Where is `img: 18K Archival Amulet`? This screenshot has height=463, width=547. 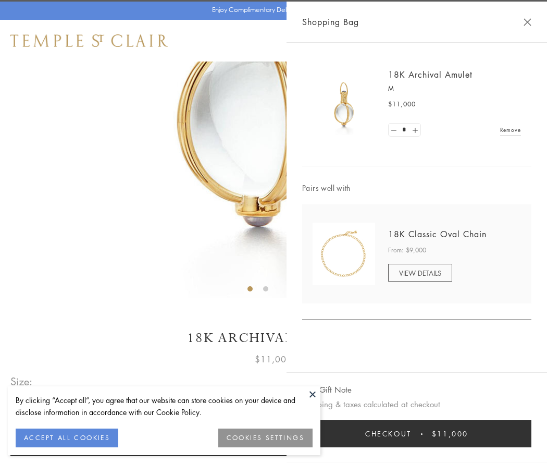
img: 18K Archival Amulet is located at coordinates (344, 104).